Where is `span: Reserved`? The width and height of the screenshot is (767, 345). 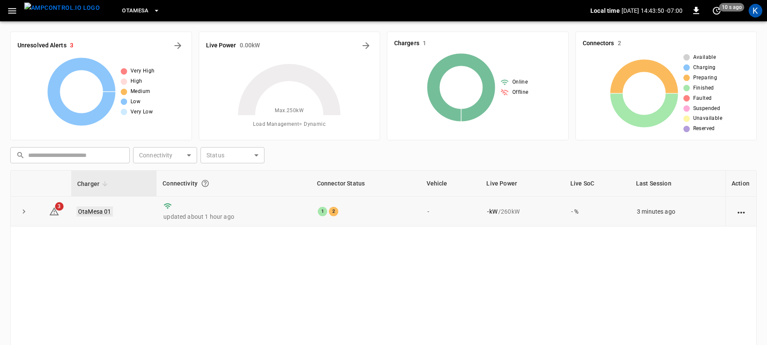 span: Reserved is located at coordinates (704, 129).